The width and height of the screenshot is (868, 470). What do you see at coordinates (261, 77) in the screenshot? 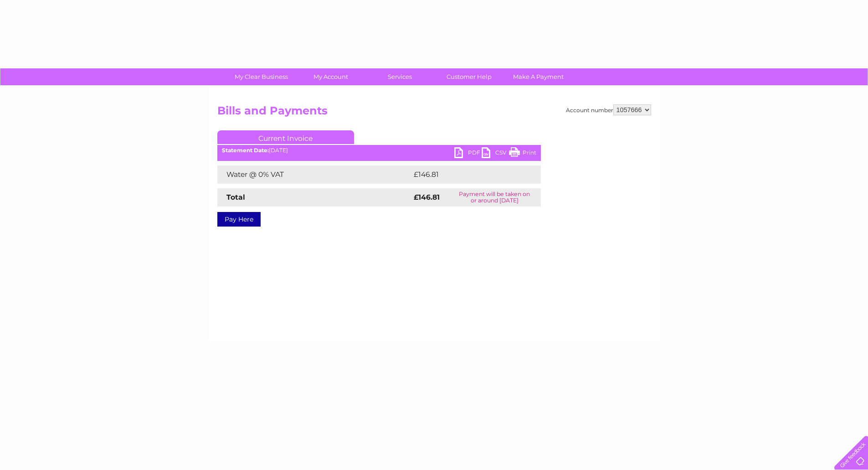
I see `a: My Clear Business` at bounding box center [261, 77].